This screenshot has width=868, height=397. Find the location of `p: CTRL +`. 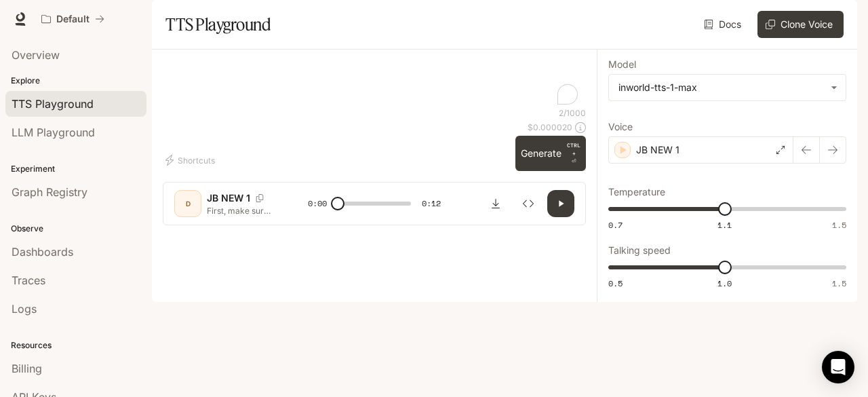

p: CTRL + is located at coordinates (574, 149).